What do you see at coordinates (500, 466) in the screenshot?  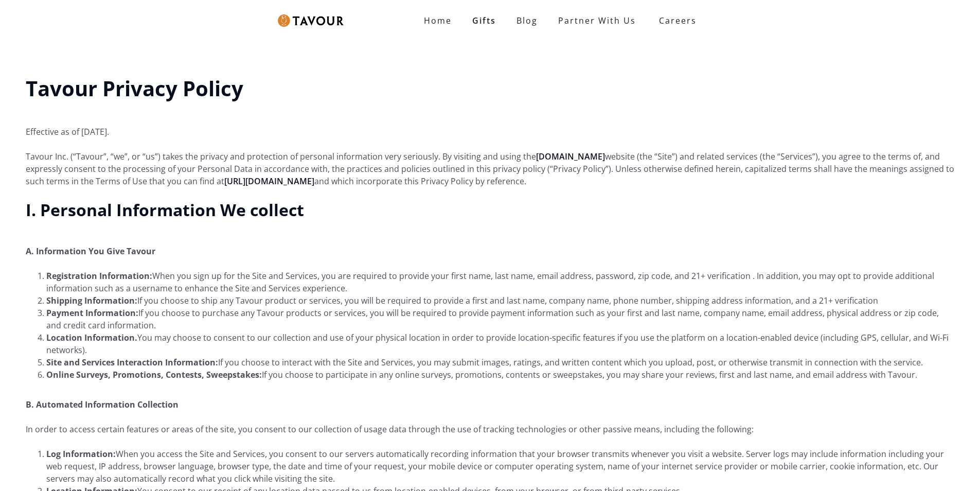 I see `li: When you access the Site and Services, you consent to our servers automatically recording informa...` at bounding box center [500, 466].